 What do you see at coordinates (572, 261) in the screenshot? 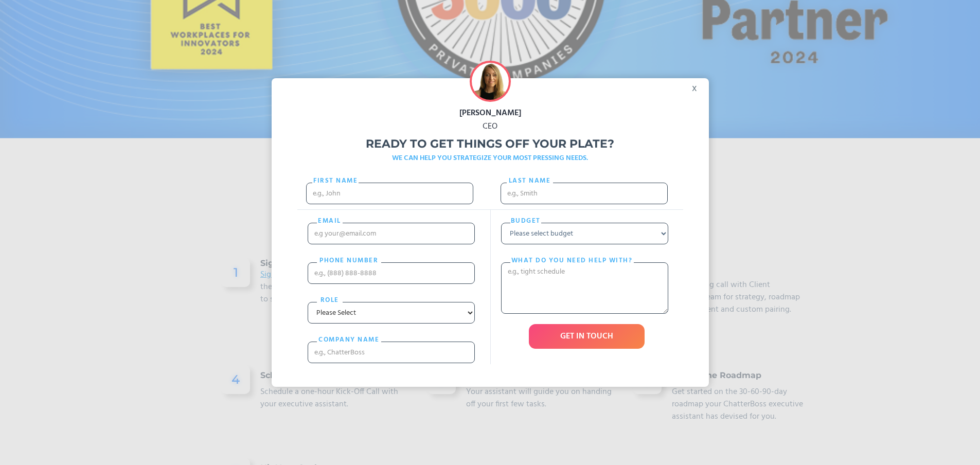
I see `label: What do you need help with?` at bounding box center [572, 261].